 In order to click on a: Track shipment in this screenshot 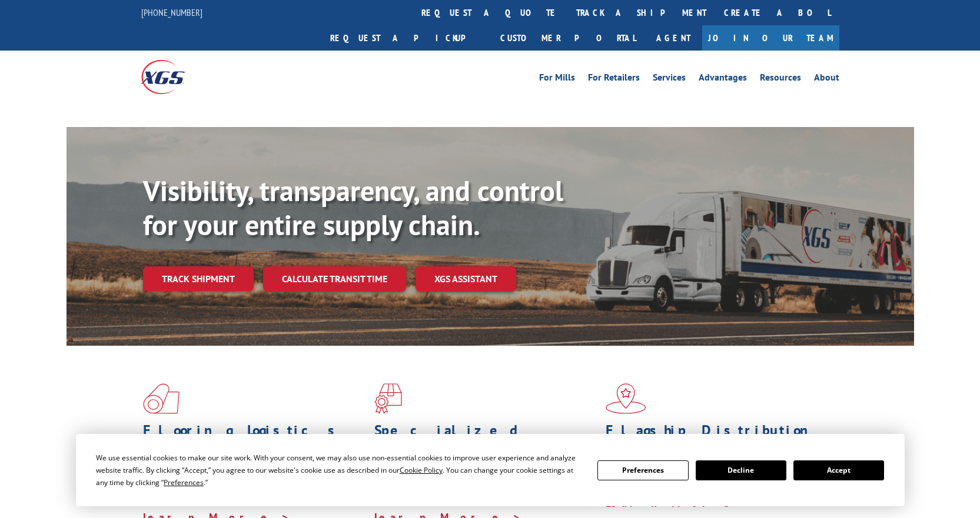, I will do `click(198, 279)`.